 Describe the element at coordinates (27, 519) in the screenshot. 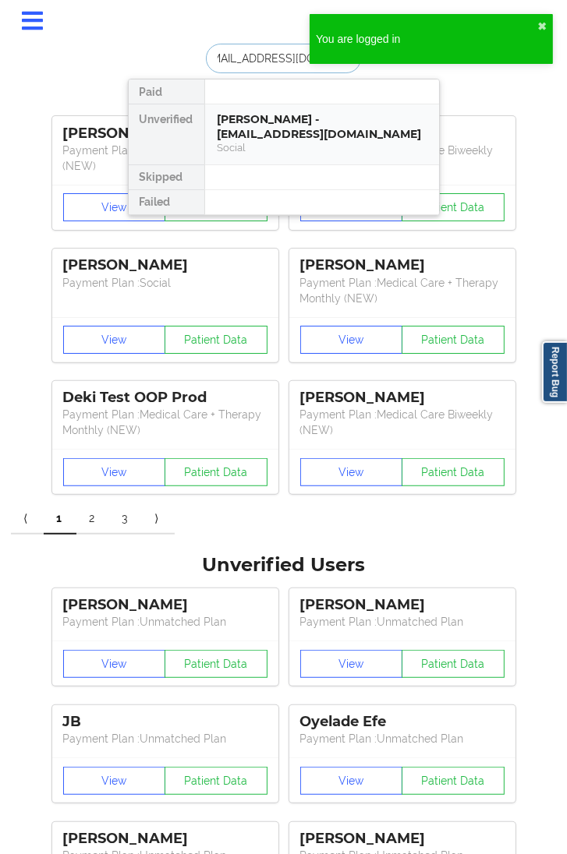

I see `a: Previous item` at that location.